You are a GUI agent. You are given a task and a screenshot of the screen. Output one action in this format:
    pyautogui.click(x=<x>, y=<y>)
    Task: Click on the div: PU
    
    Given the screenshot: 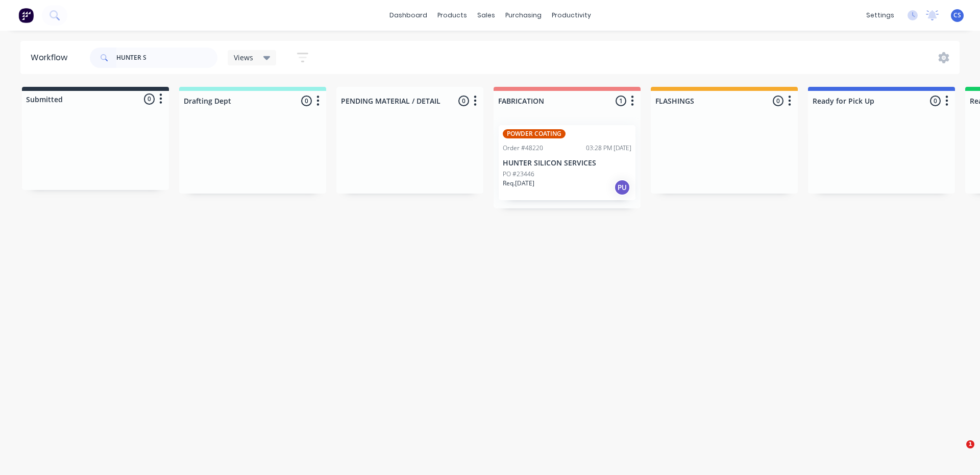 What is the action you would take?
    pyautogui.click(x=622, y=187)
    